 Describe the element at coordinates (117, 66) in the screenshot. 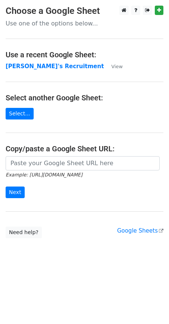

I see `small: View` at that location.